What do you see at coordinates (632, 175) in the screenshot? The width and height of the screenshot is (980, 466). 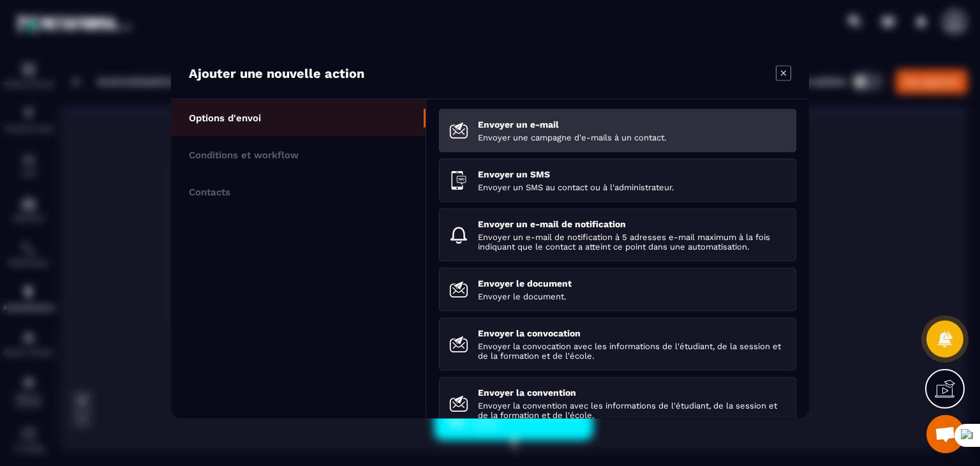 I see `p: Envoyer un SMS` at bounding box center [632, 175].